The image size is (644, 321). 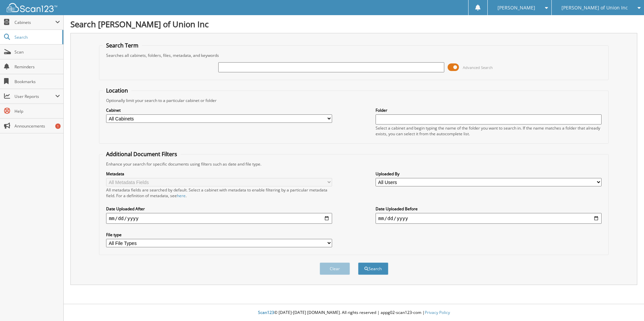 What do you see at coordinates (488, 131) in the screenshot?
I see `div: Select a cabinet and begin typing the name of the folder you want to search in. If the name match...` at bounding box center [488, 131].